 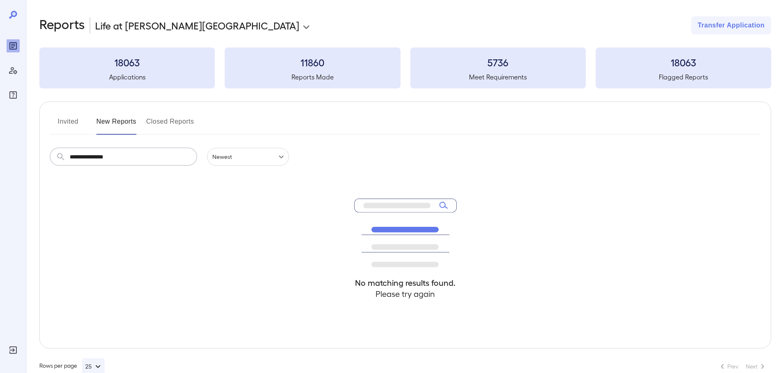 I want to click on div: FAQ, so click(x=13, y=95).